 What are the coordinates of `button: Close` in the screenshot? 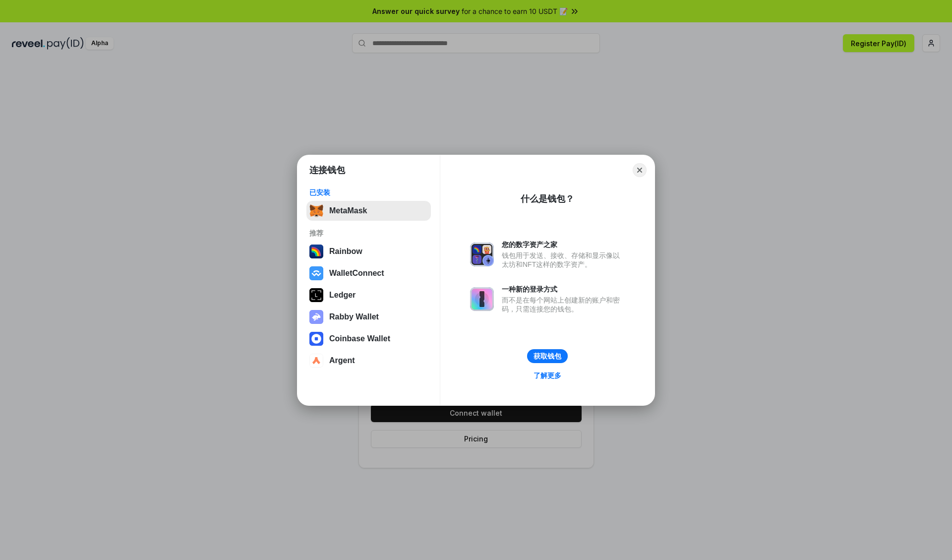 It's located at (639, 170).